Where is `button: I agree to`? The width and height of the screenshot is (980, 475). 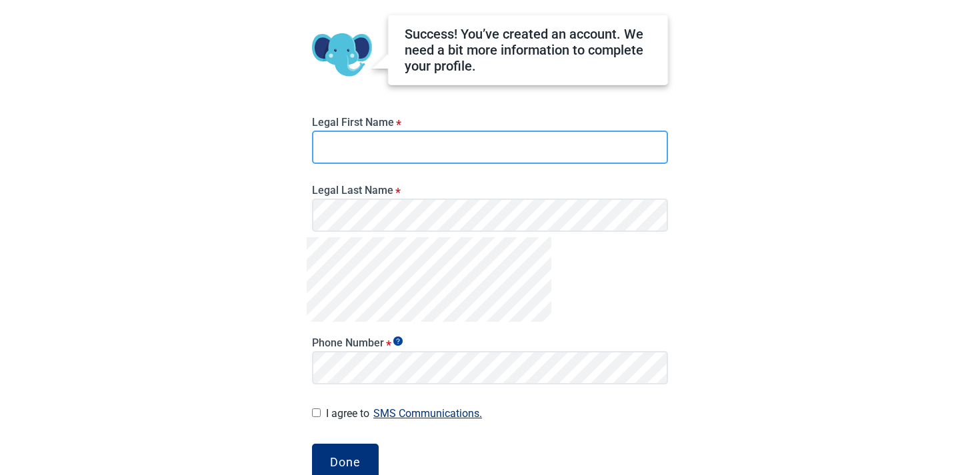 button: I agree to is located at coordinates (427, 413).